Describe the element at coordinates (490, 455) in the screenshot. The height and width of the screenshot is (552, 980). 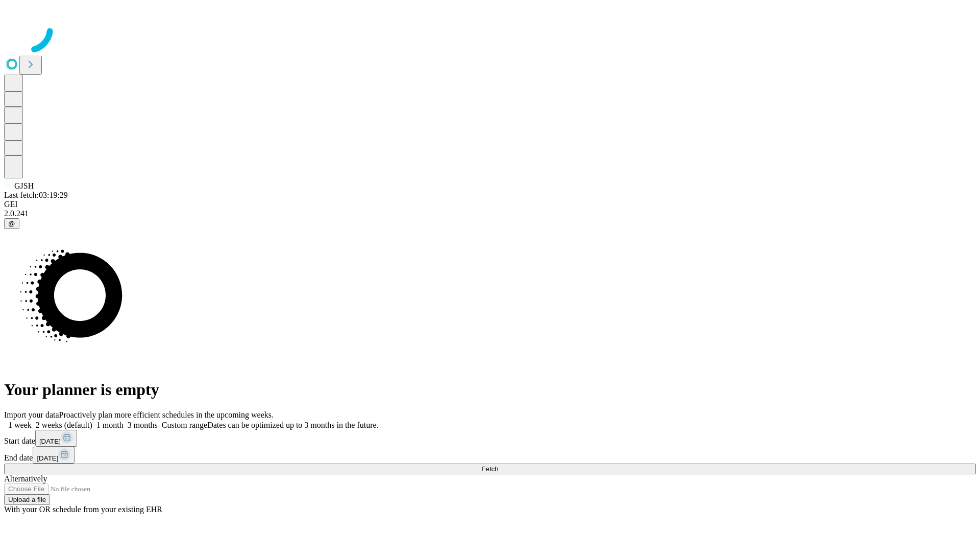
I see `div: End date` at that location.